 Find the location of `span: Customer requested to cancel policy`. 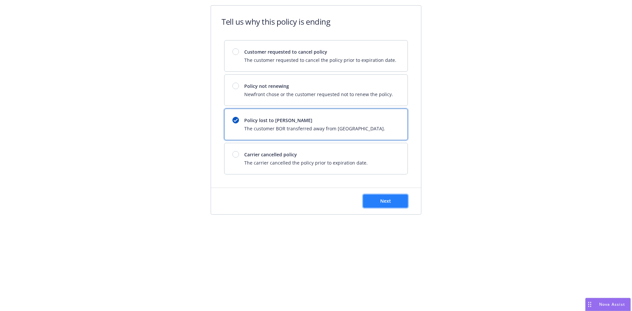

span: Customer requested to cancel policy is located at coordinates (320, 52).